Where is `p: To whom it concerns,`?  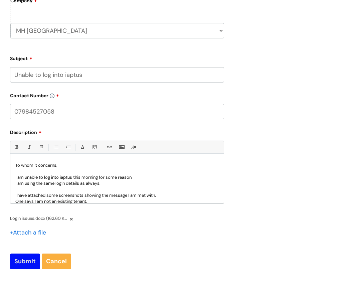 p: To whom it concerns, is located at coordinates (117, 165).